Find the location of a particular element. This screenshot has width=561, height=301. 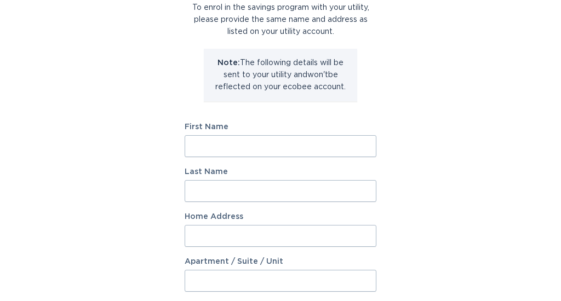

p: The following details will be sent to your utility and won't be reflected on your ecobee account. is located at coordinates (280, 75).